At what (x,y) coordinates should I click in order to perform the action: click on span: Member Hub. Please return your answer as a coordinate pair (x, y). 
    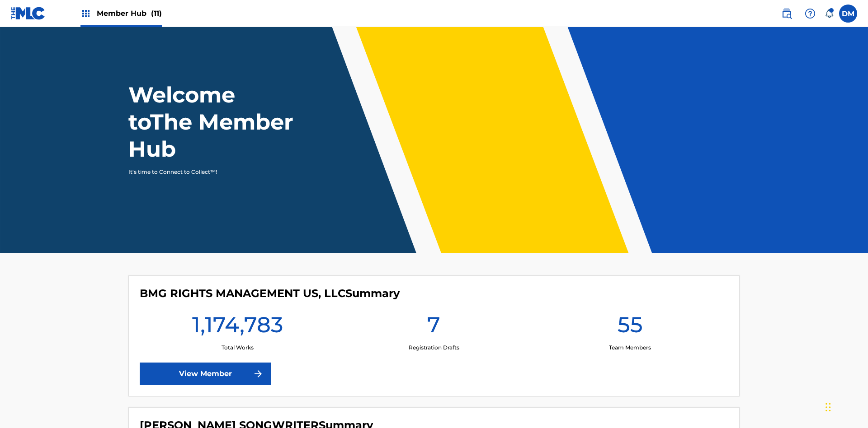
    Looking at the image, I should click on (130, 13).